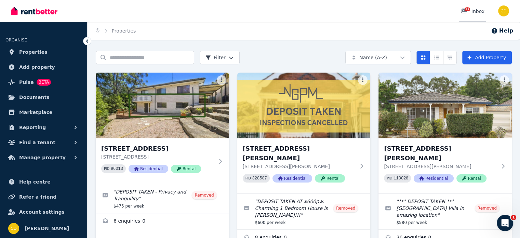 The width and height of the screenshot is (520, 238). Describe the element at coordinates (304, 211) in the screenshot. I see `a: Edit listing: DEPOSIT TAKEN AT $600pw. Charming 1 Bedroom House is Lilyfield!!!` at that location.